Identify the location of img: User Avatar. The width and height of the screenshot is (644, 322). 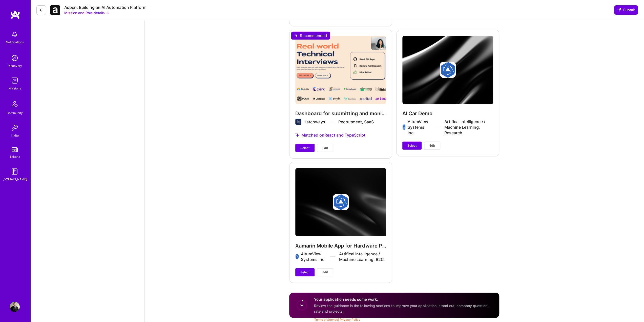
(15, 307).